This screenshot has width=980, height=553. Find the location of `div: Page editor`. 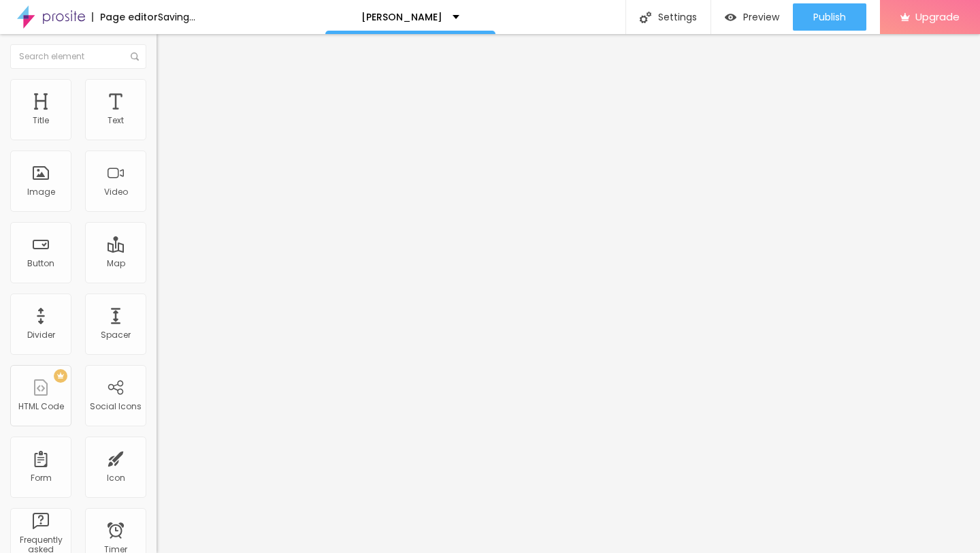

div: Page editor is located at coordinates (125, 17).